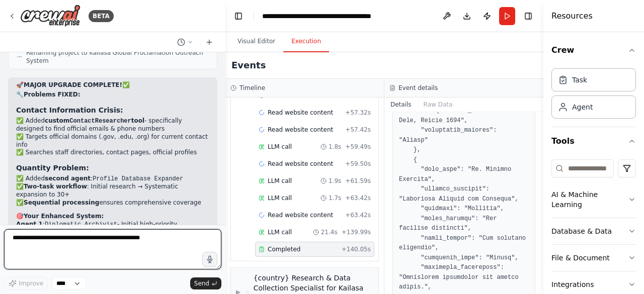 This screenshot has height=294, width=644. What do you see at coordinates (63, 216) in the screenshot?
I see `strong: Your Enhanced System:` at bounding box center [63, 216].